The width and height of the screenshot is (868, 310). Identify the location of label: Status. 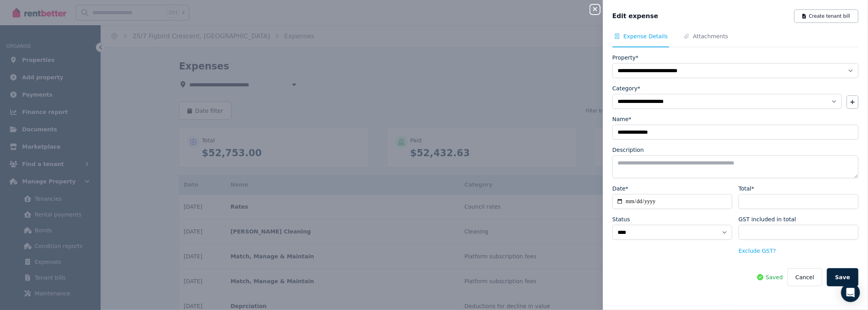
(620, 219).